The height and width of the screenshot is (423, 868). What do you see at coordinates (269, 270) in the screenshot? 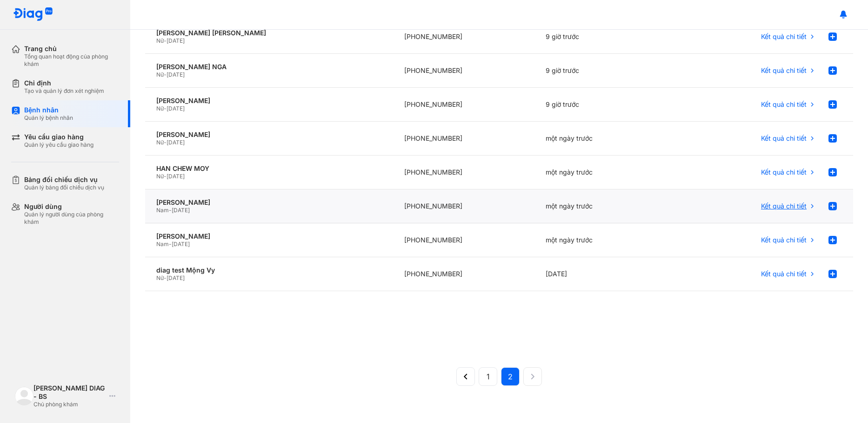
I see `div: diag test Mộng Vy` at bounding box center [269, 270].